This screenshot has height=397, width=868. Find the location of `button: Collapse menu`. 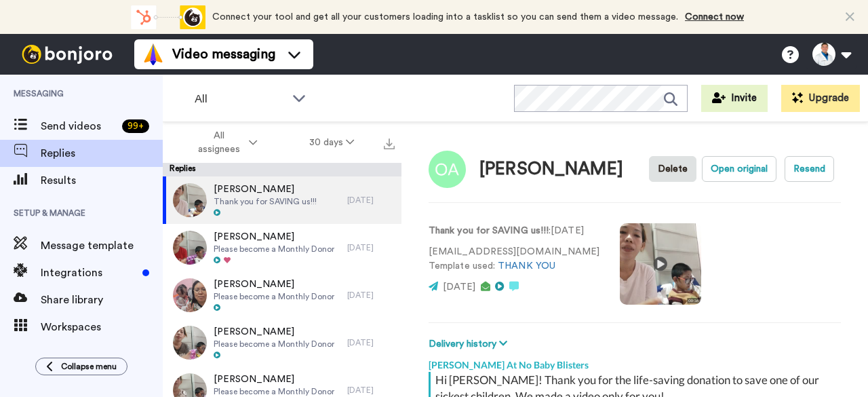

button: Collapse menu is located at coordinates (81, 367).